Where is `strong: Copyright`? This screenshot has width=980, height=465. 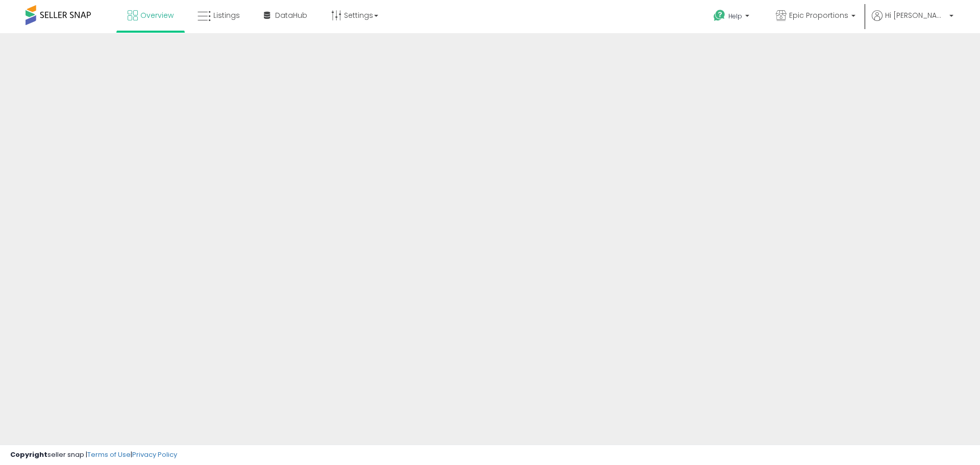 strong: Copyright is located at coordinates (29, 454).